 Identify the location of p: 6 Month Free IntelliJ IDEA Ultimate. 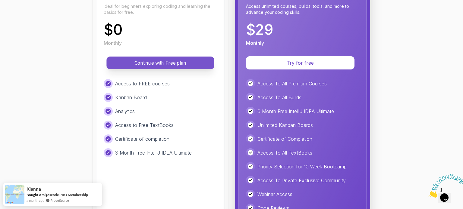
(296, 112).